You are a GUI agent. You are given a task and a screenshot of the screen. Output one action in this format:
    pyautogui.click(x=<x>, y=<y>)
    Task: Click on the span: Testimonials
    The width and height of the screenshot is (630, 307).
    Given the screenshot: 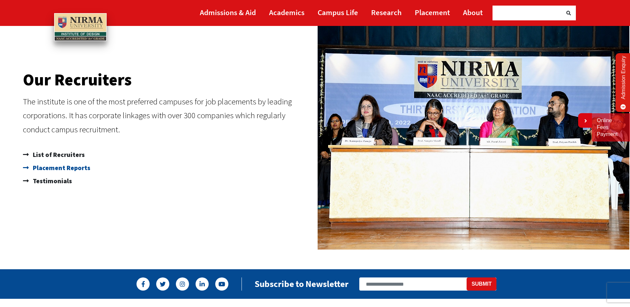 What is the action you would take?
    pyautogui.click(x=52, y=181)
    